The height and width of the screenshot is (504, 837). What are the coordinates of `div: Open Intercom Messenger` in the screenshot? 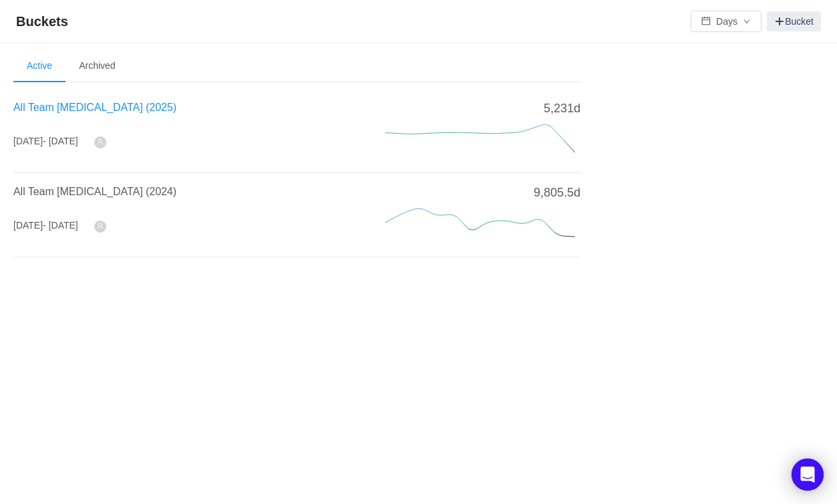 It's located at (807, 474).